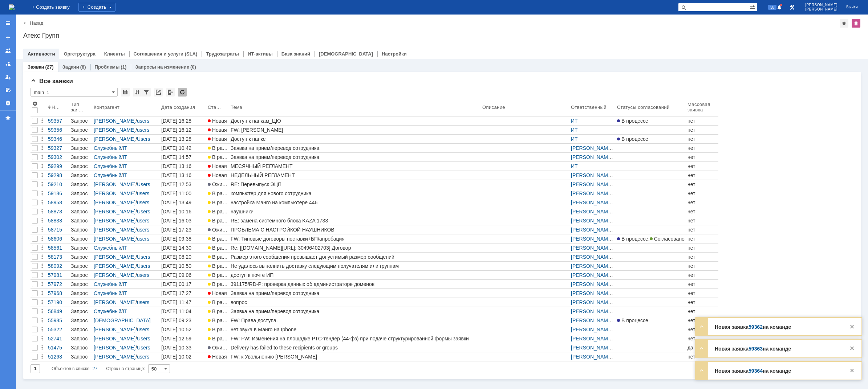 The height and width of the screenshot is (389, 868). What do you see at coordinates (58, 221) in the screenshot?
I see `div: 58838` at bounding box center [58, 221].